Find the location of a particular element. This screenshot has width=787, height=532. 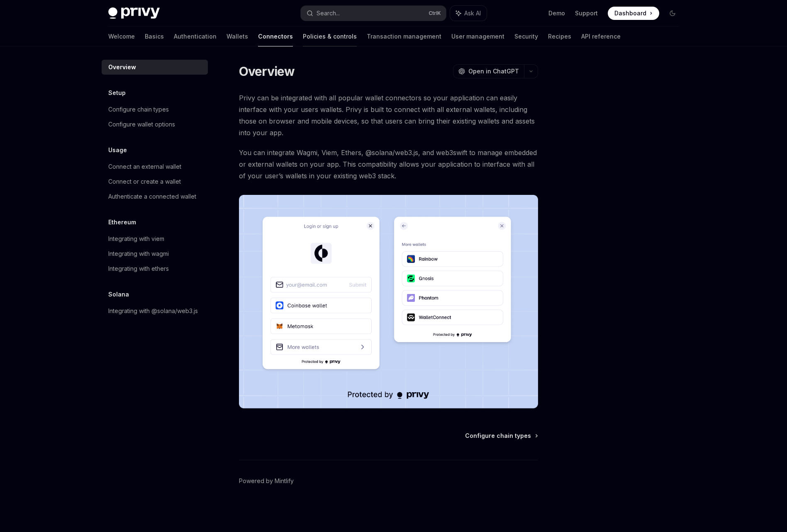

div: Integrating with wagmi is located at coordinates (139, 254).